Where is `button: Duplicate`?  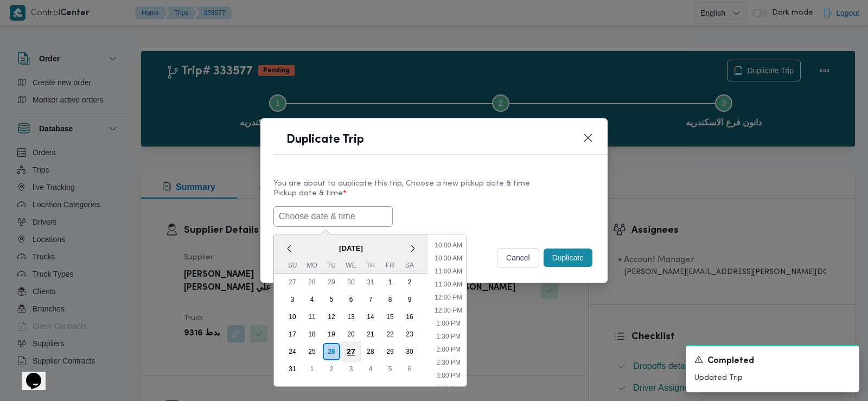 button: Duplicate is located at coordinates (568, 258).